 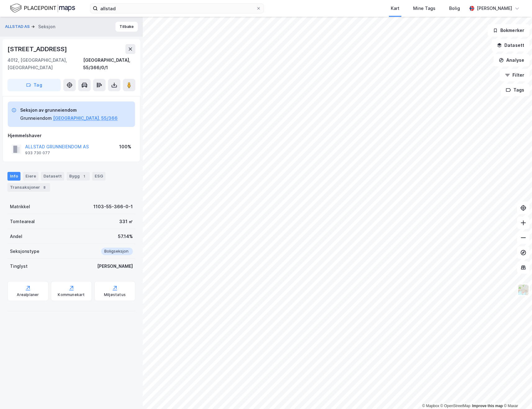 What do you see at coordinates (511, 45) in the screenshot?
I see `button: Datasett` at bounding box center [511, 45].